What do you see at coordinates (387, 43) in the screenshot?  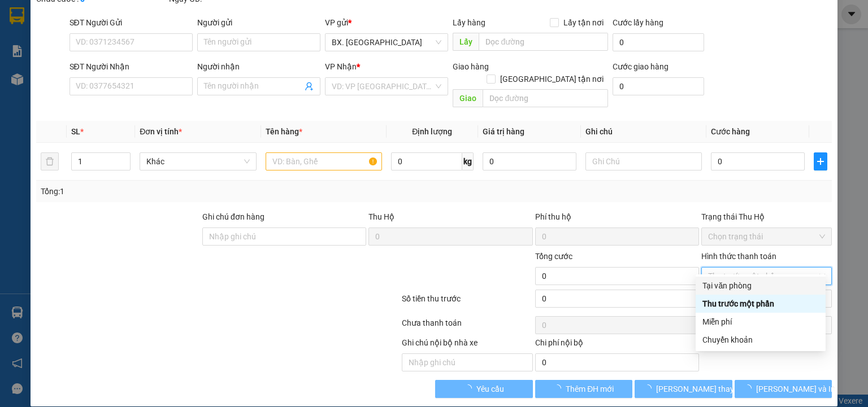 I see `span: BX. Ninh Sơn` at bounding box center [387, 43].